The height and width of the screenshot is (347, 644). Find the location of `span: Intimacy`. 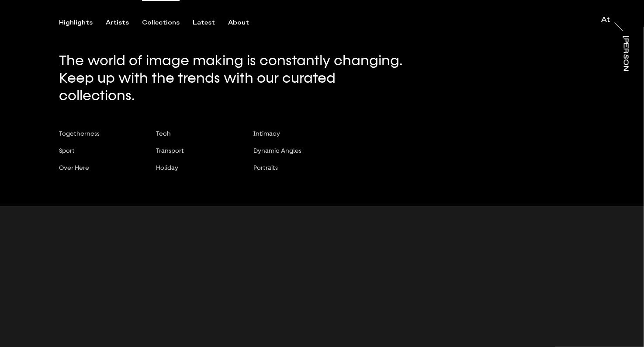

span: Intimacy is located at coordinates (266, 133).